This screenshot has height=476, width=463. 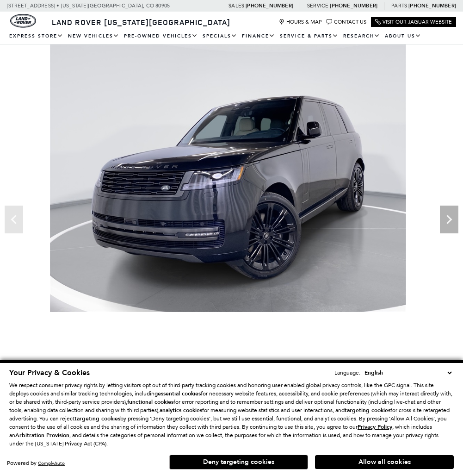 What do you see at coordinates (51, 463) in the screenshot?
I see `a: ComplyAuto` at bounding box center [51, 463].